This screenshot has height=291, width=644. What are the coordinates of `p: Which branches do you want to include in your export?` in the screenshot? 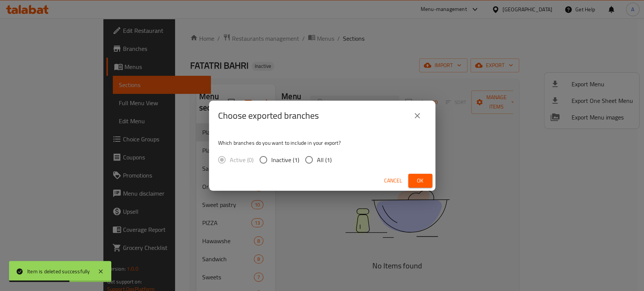 It's located at (322, 143).